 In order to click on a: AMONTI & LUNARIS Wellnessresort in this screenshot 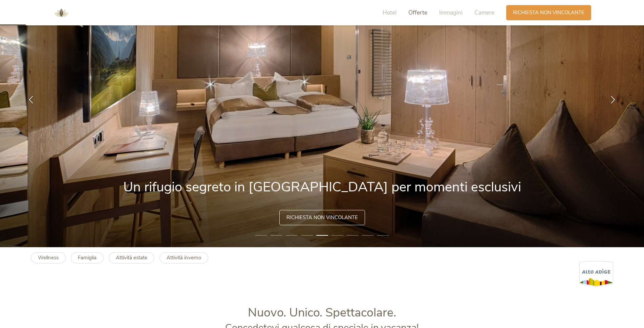, I will do `click(62, 13)`.